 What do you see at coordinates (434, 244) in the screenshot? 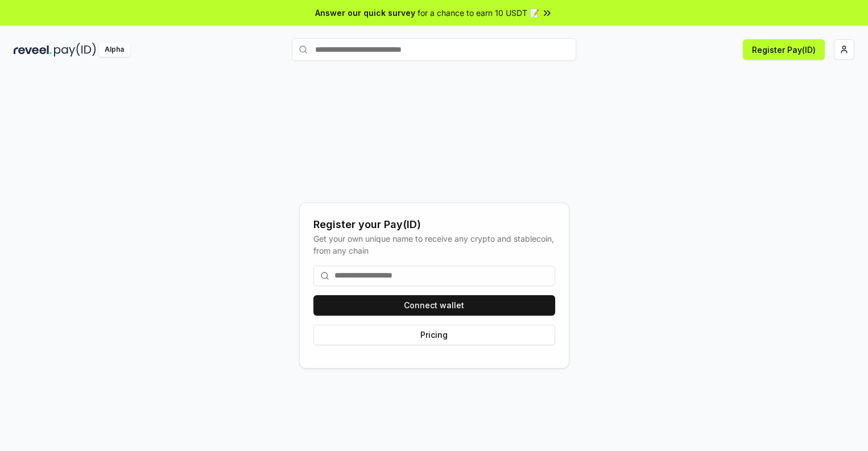
I see `div: Get your own unique name to receive any crypto and stablecoin, from any chain` at bounding box center [434, 244].